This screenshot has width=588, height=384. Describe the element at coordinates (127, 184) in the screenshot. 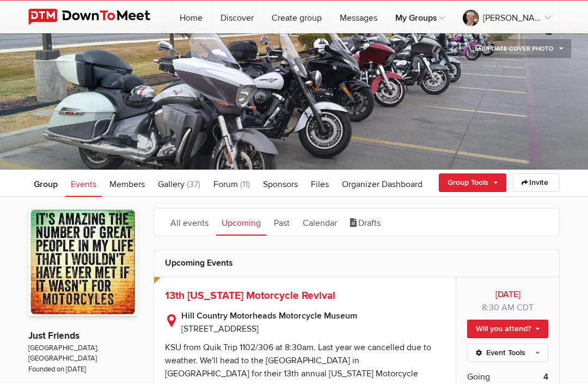

I see `a: Members` at that location.